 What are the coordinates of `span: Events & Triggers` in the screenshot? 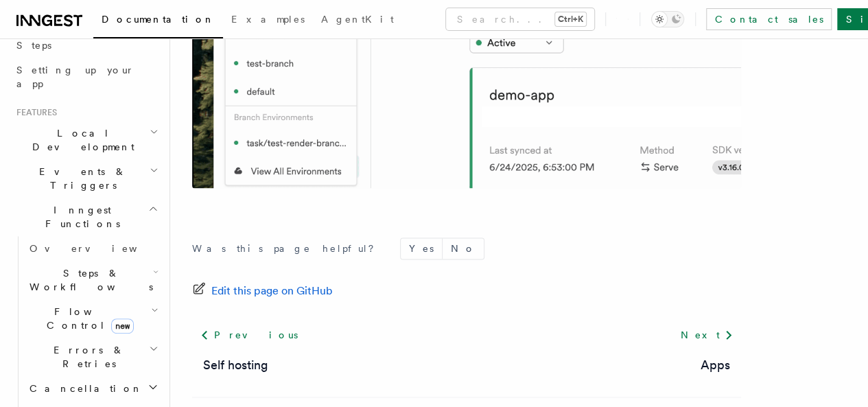 It's located at (80, 179).